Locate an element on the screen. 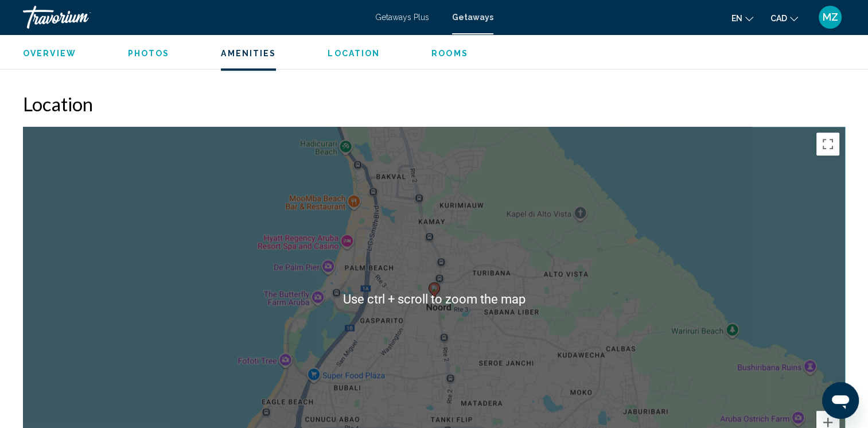 This screenshot has height=428, width=868. span: Rooms is located at coordinates (450, 54).